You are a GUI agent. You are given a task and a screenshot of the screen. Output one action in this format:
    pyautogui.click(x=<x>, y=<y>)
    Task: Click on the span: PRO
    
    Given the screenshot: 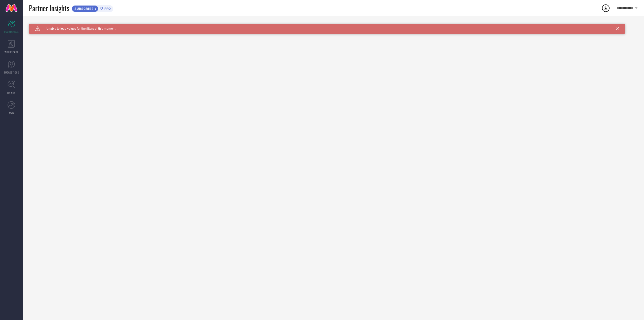 What is the action you would take?
    pyautogui.click(x=107, y=9)
    